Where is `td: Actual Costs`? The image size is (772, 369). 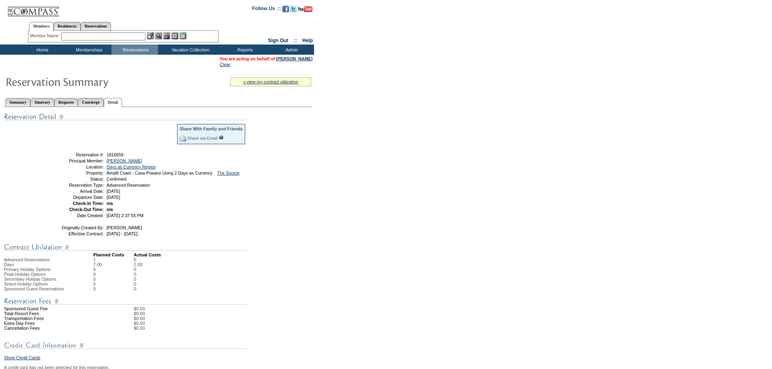
td: Actual Costs is located at coordinates (223, 255).